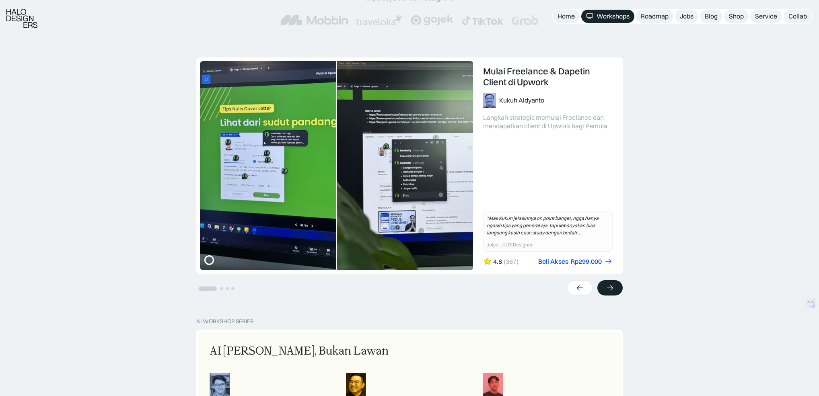 The image size is (819, 396). I want to click on div: Roadmap, so click(655, 16).